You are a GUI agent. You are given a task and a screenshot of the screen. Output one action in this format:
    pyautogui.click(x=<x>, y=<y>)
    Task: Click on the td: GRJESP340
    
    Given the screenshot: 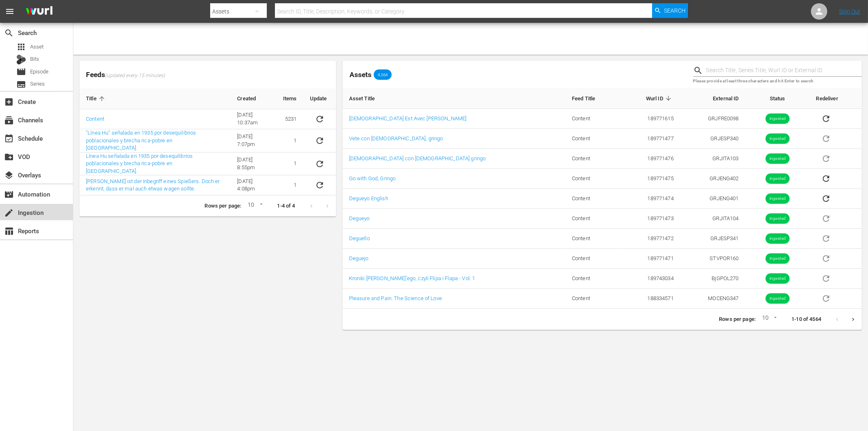 What is the action you would take?
    pyautogui.click(x=713, y=138)
    